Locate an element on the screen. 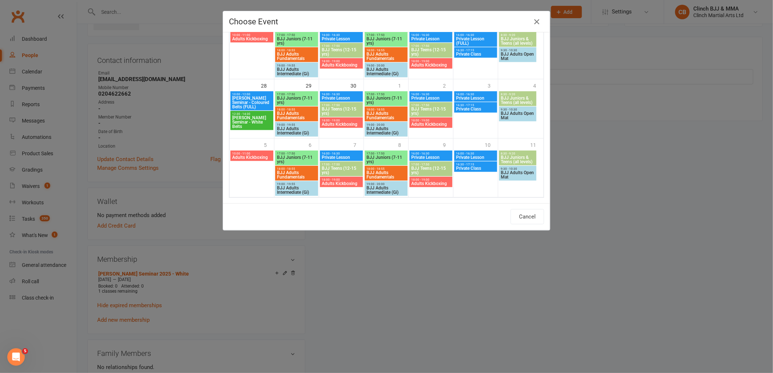  div: 1 is located at coordinates (403, 85).